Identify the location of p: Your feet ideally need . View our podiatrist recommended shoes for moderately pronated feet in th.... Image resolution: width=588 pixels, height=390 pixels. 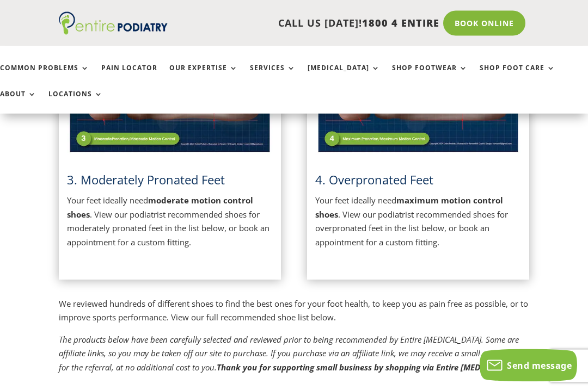
(170, 222).